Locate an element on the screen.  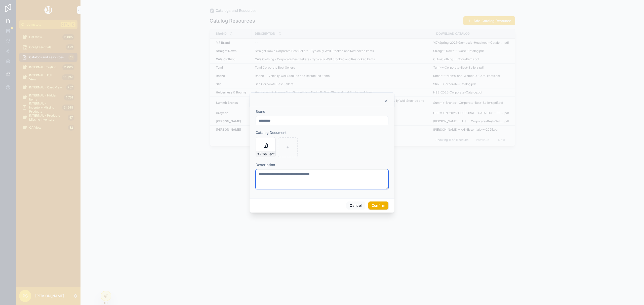
span: '47-Spring-2025-Domestic-Headwear-Catalog_Retail is located at coordinates (263, 154).